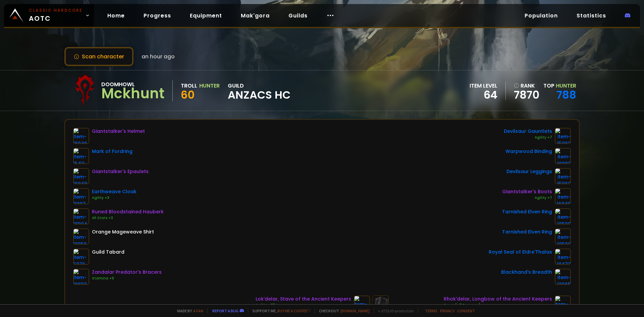  What do you see at coordinates (114, 191) in the screenshot?
I see `div: Earthweave Cloak` at bounding box center [114, 191].